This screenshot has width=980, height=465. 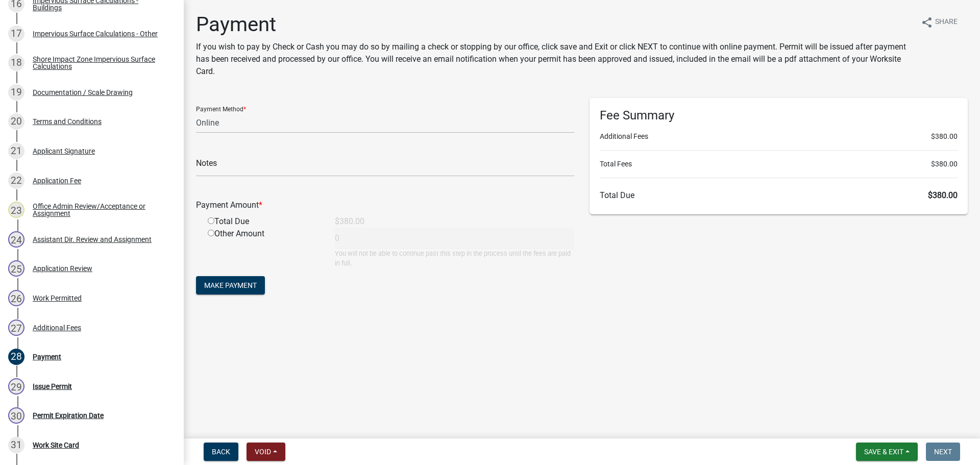 I want to click on div: 25, so click(x=16, y=269).